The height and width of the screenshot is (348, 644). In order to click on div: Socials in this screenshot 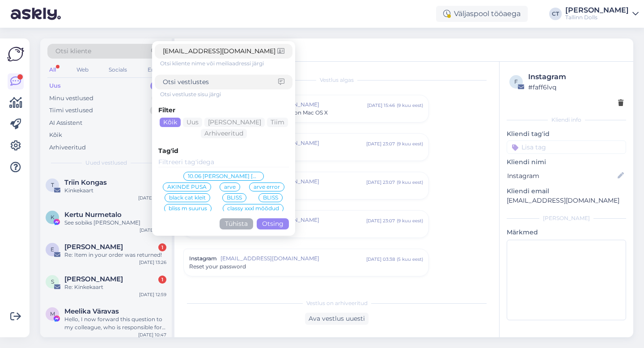, I will do `click(118, 70)`.